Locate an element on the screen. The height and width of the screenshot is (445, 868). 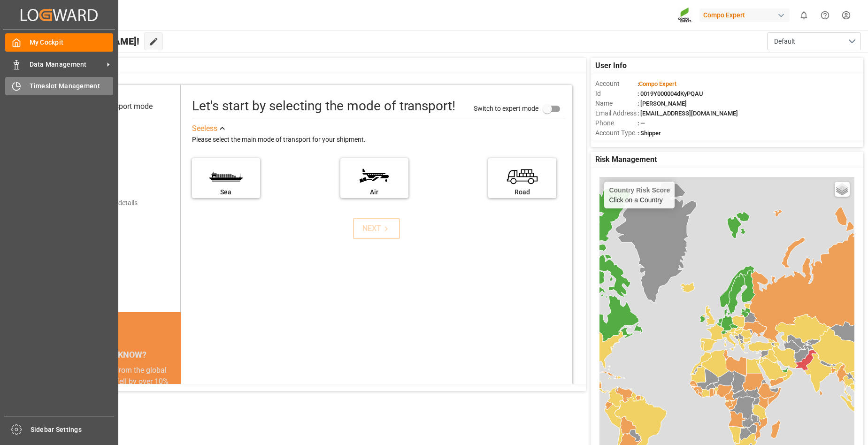
span: Sidebar Settings is located at coordinates (72, 429).